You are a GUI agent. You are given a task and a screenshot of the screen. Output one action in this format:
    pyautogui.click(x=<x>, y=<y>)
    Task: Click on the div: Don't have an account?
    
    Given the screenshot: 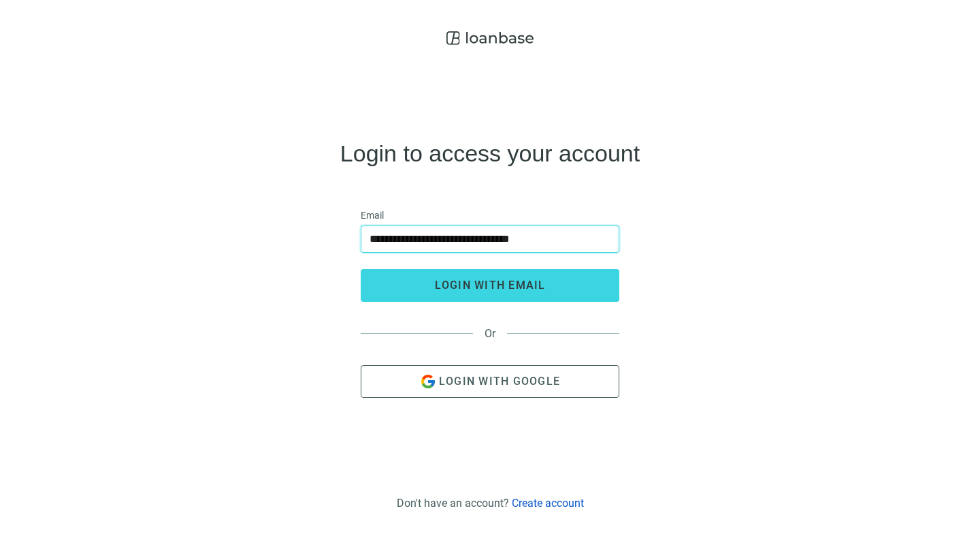 What is the action you would take?
    pyautogui.click(x=490, y=503)
    